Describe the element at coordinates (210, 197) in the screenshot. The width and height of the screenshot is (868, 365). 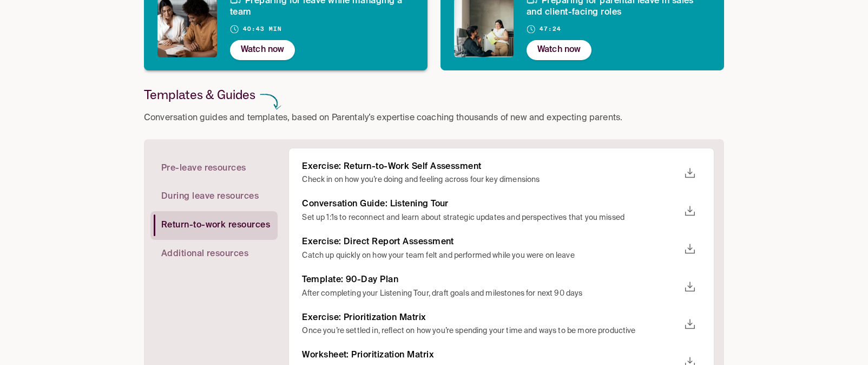
I see `span: During leave resources` at that location.